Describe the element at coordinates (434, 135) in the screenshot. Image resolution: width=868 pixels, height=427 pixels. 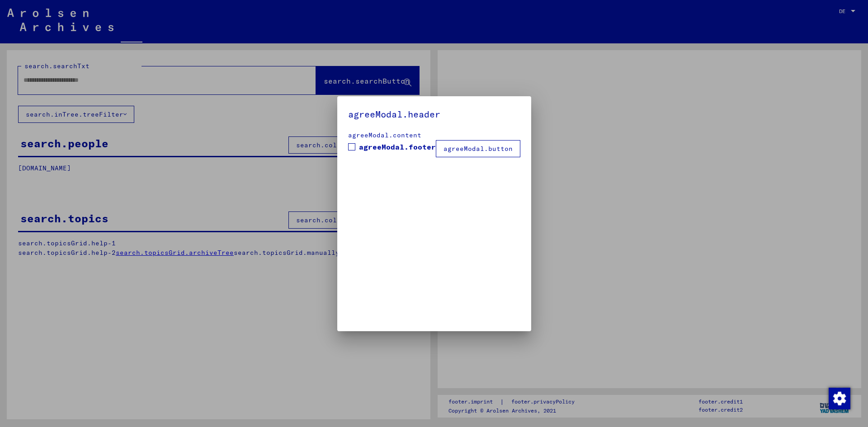
I see `div: agreeModal.content` at that location.